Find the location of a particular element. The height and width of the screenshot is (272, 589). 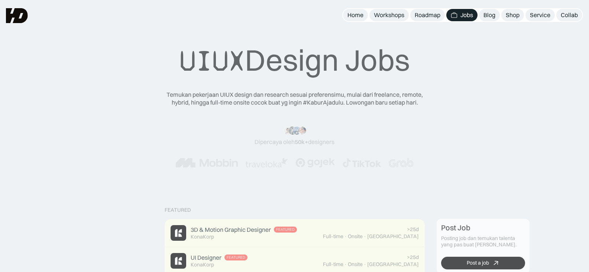

div: Shop is located at coordinates (512, 15).